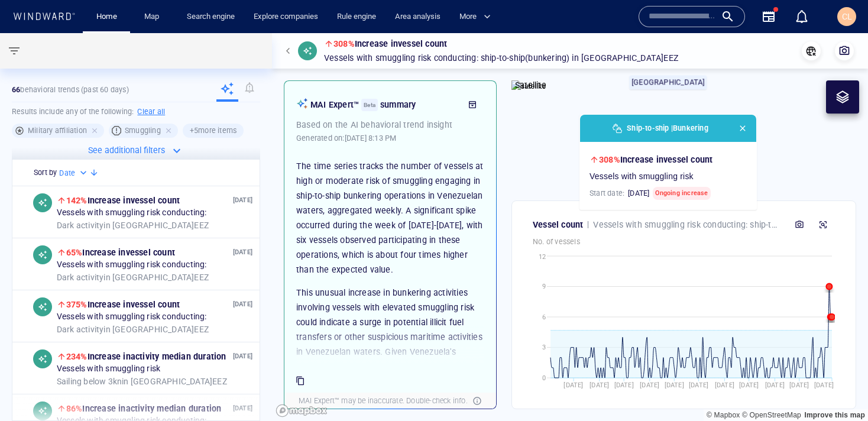 This screenshot has width=868, height=421. Describe the element at coordinates (723, 415) in the screenshot. I see `a: Mapbox` at that location.